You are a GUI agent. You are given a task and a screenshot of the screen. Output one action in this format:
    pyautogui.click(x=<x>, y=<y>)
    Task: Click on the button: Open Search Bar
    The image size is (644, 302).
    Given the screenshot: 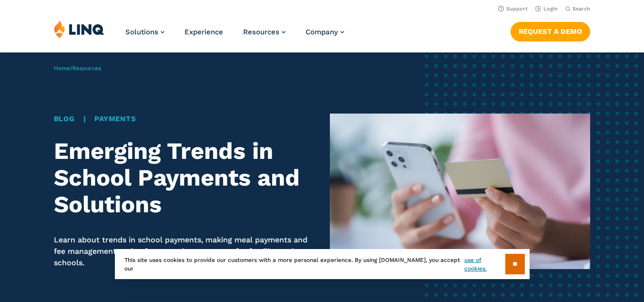 What is the action you would take?
    pyautogui.click(x=578, y=9)
    